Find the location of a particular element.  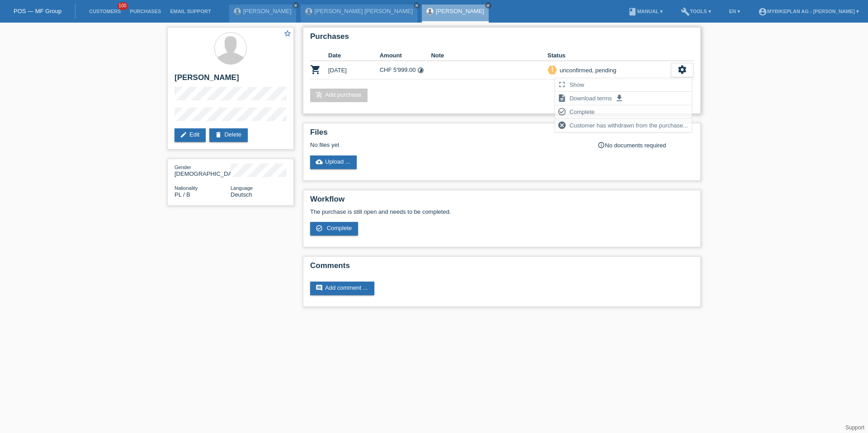

div: unconfirmed, pending is located at coordinates (586, 70).